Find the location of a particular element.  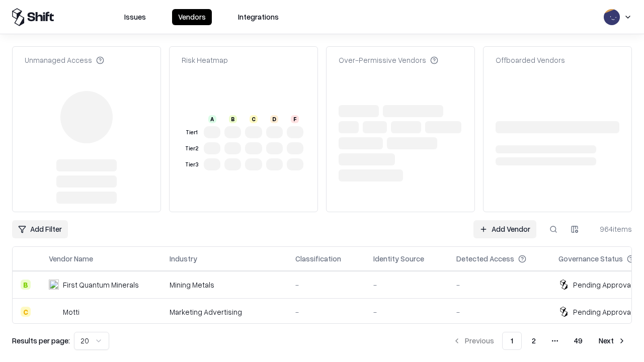

div: Tier 1 is located at coordinates (192, 133).